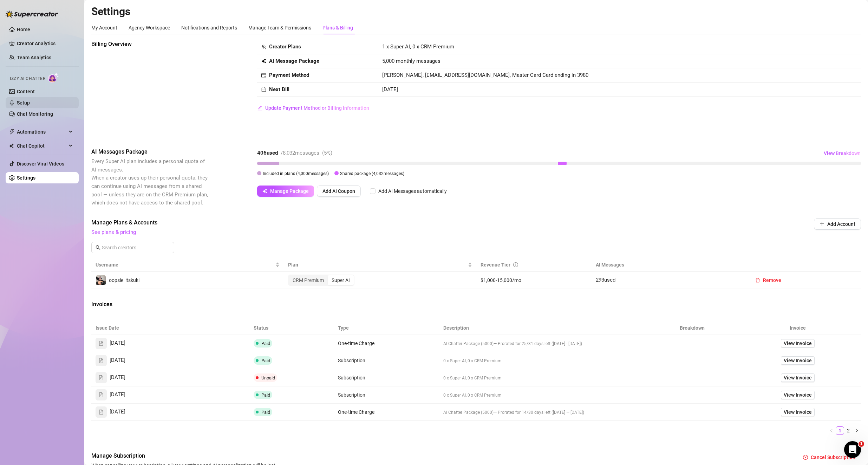 This screenshot has width=868, height=465. What do you see at coordinates (300, 153) in the screenshot?
I see `span: / 8,032 messages` at bounding box center [300, 153].